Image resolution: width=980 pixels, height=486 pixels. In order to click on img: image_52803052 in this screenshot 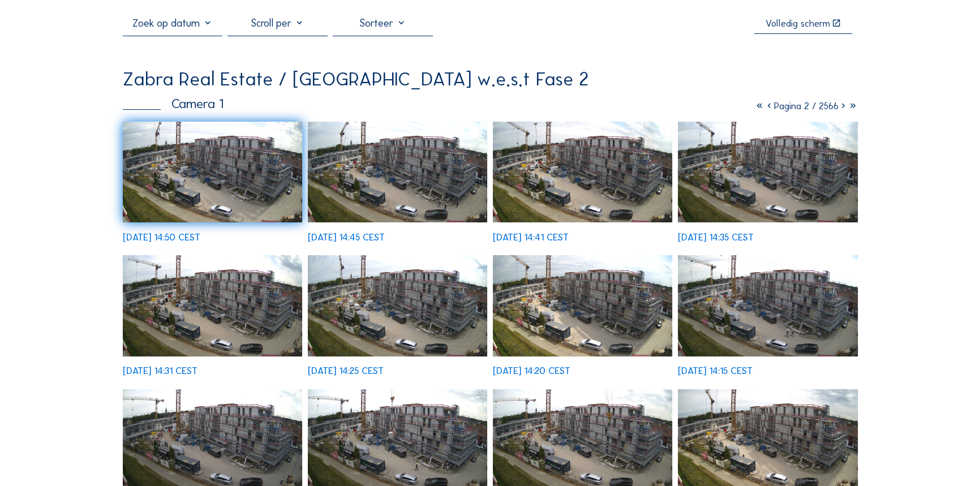, I will do `click(768, 172)`.